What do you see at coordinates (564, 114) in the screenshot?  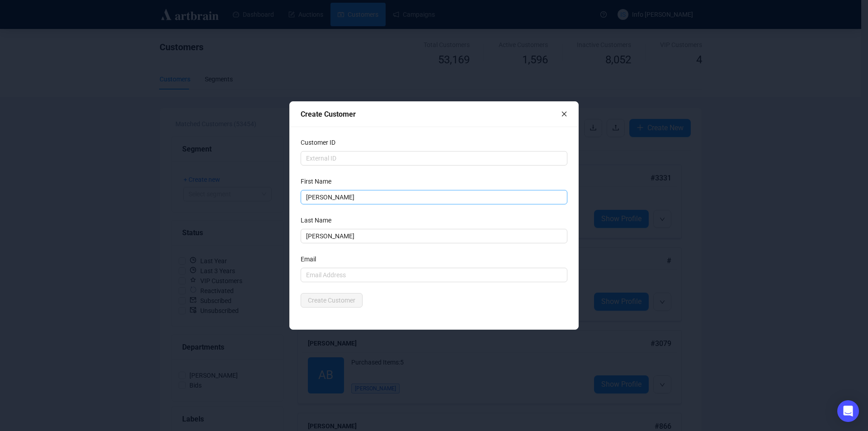 I see `span: close` at bounding box center [564, 114].